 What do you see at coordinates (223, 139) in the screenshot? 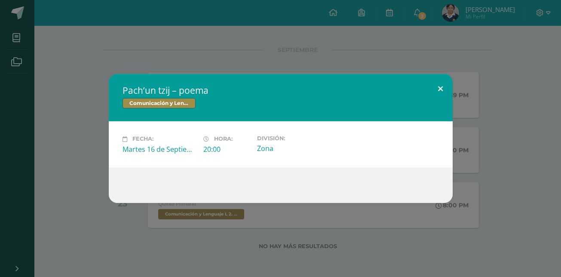
I see `span: Hora:` at bounding box center [223, 139].